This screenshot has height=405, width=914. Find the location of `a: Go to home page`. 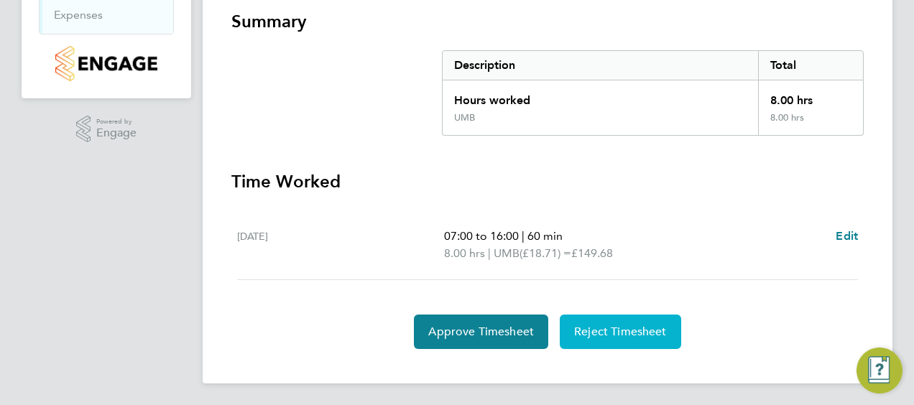

a: Go to home page is located at coordinates (106, 63).